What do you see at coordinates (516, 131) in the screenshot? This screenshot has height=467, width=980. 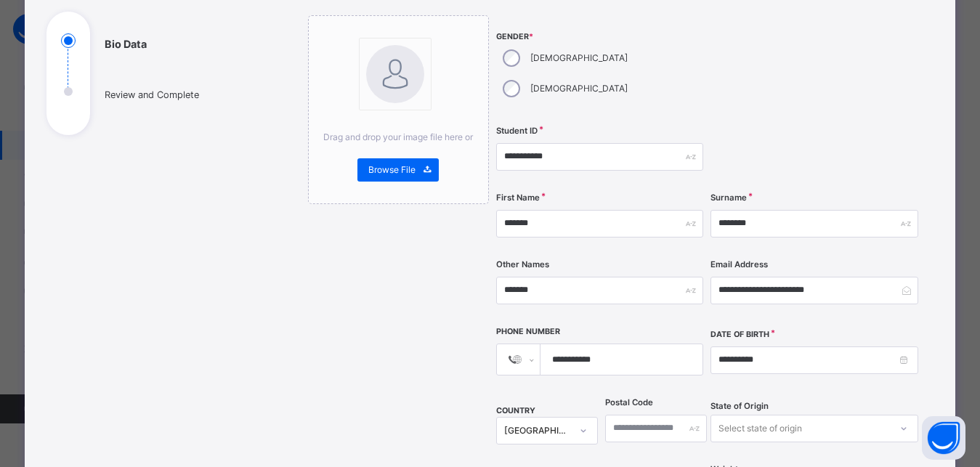 I see `label: Student ID` at bounding box center [516, 131].